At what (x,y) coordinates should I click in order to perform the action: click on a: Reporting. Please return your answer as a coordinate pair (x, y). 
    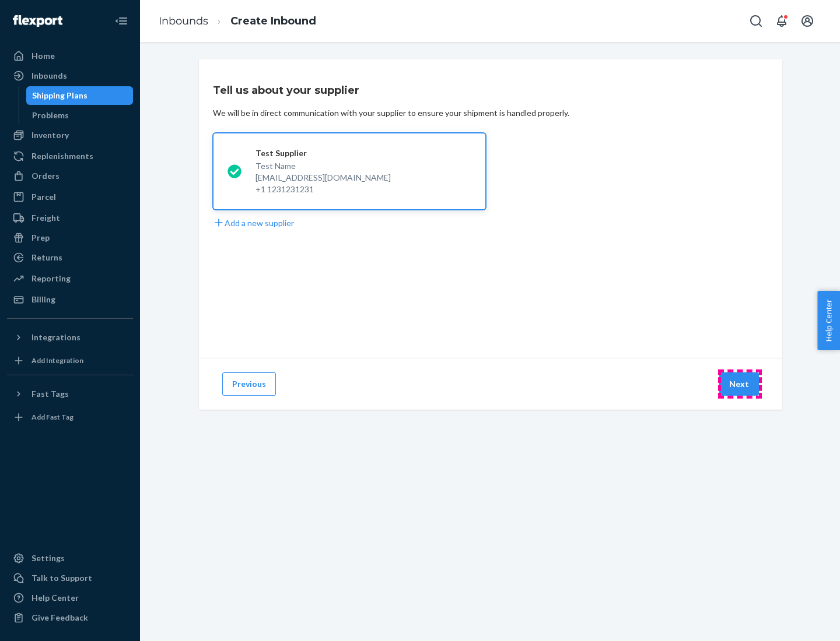
    Looking at the image, I should click on (70, 279).